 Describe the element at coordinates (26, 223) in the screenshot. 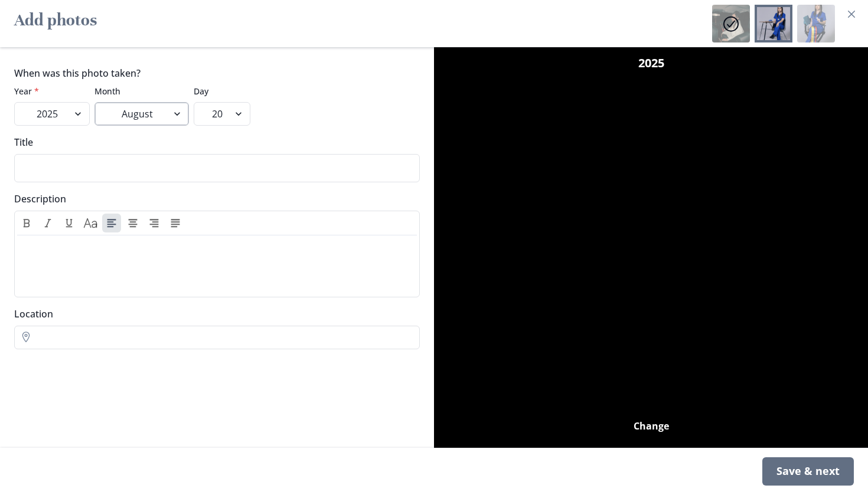

I see `button: Bold` at that location.